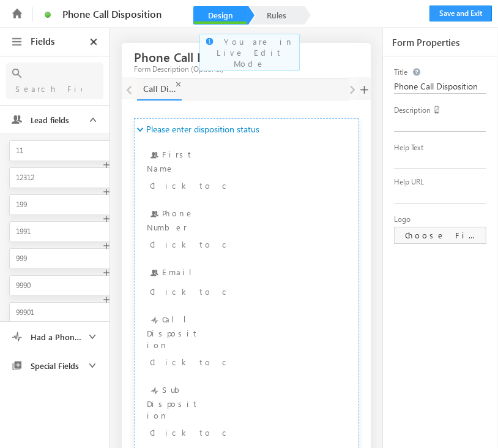 The height and width of the screenshot is (448, 498). Describe the element at coordinates (17, 12) in the screenshot. I see `span: Home` at that location.